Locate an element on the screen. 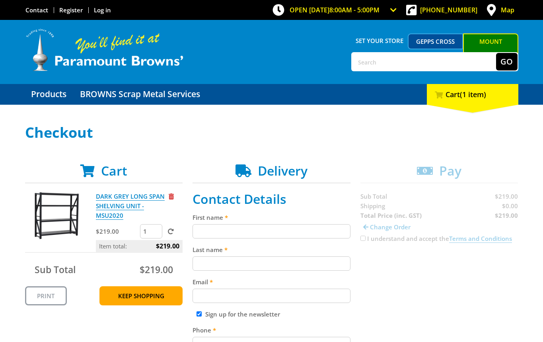  h1: Checkout is located at coordinates (272, 132).